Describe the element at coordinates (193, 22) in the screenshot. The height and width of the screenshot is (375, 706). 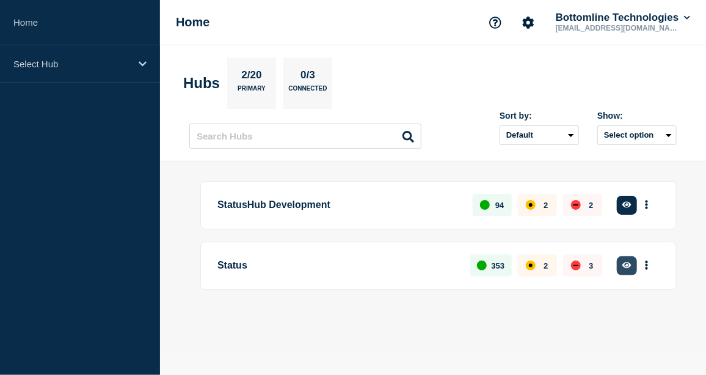
I see `h1: Home` at that location.